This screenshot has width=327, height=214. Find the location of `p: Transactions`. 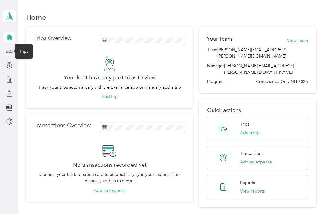

p: Transactions is located at coordinates (251, 153).